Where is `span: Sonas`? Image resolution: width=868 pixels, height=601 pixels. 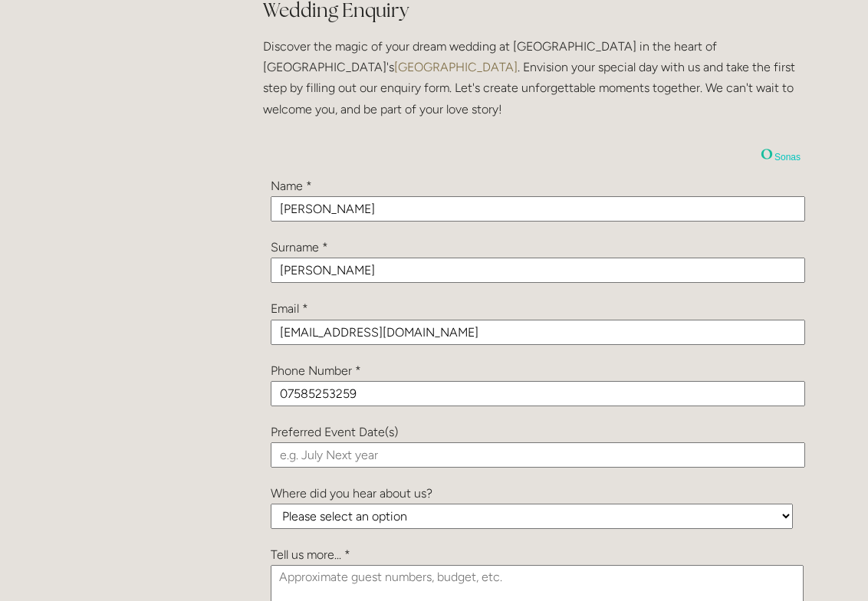 span: Sonas is located at coordinates (787, 157).